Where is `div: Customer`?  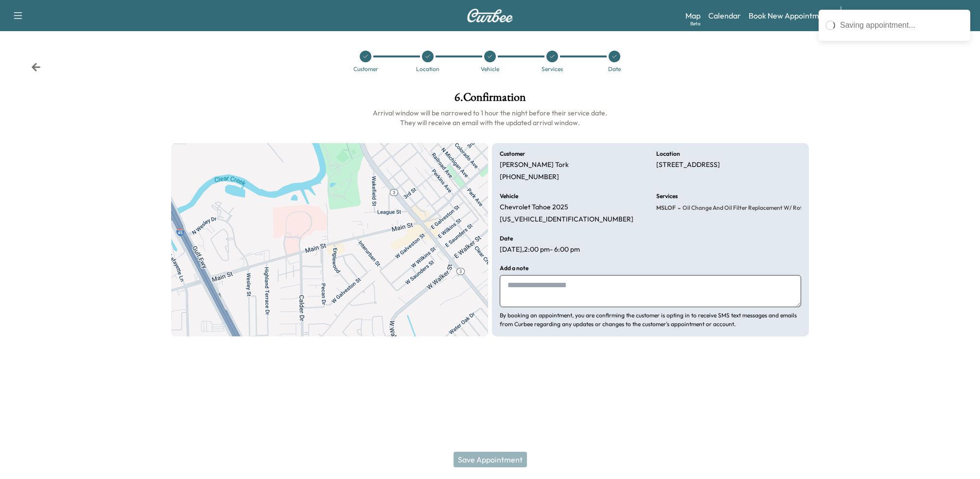
div: Customer is located at coordinates (366, 69).